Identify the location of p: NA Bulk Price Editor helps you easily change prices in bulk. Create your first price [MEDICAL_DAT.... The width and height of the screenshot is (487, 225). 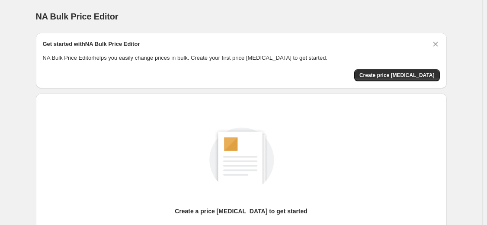
(241, 58).